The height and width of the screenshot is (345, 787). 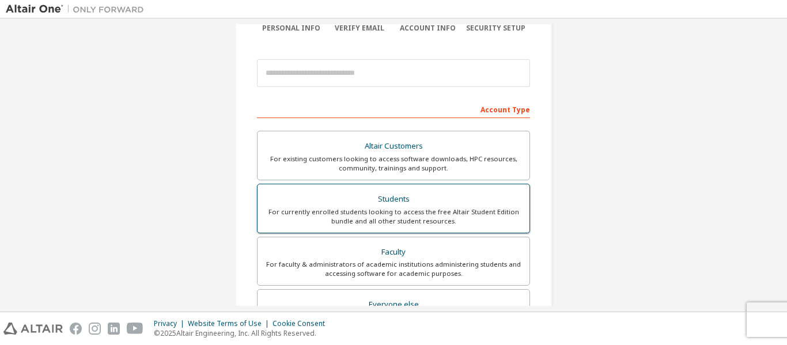 What do you see at coordinates (360, 28) in the screenshot?
I see `div: Verify Email` at bounding box center [360, 28].